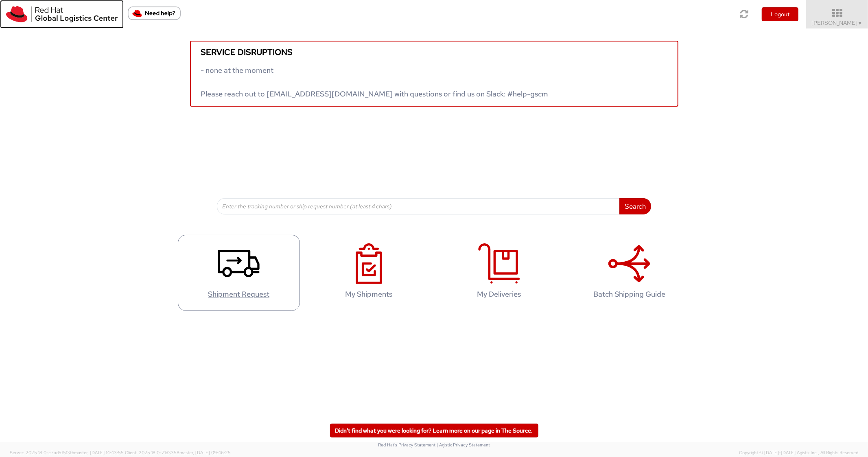 This screenshot has height=457, width=868. I want to click on span: Server: 2025.18.0-c7ad5f513fb, so click(67, 452).